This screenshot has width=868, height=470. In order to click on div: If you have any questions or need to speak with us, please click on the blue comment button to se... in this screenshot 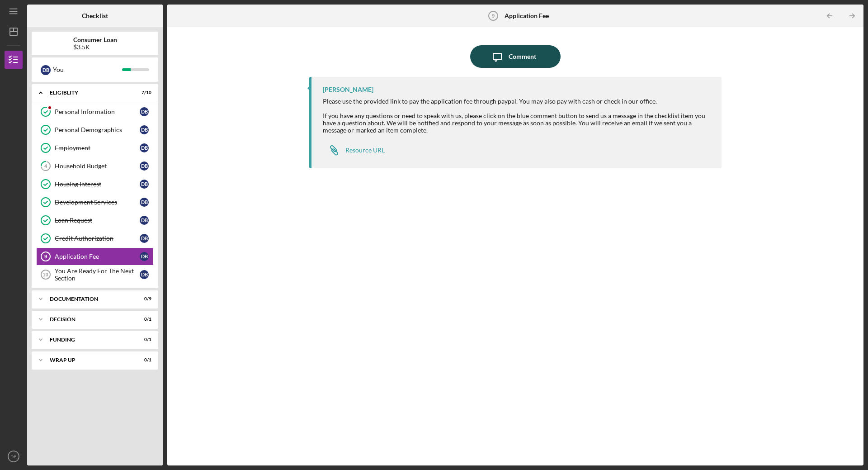, I will do `click(517, 123)`.